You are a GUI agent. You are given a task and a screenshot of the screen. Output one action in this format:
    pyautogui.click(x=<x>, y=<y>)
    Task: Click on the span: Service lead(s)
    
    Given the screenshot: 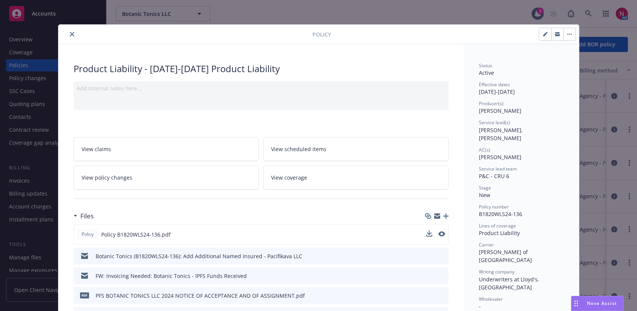 What is the action you would take?
    pyautogui.click(x=494, y=122)
    